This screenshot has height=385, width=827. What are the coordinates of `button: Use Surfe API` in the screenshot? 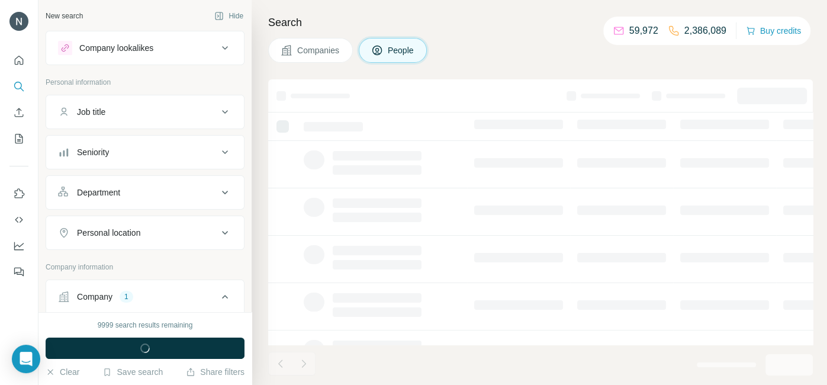 It's located at (19, 220).